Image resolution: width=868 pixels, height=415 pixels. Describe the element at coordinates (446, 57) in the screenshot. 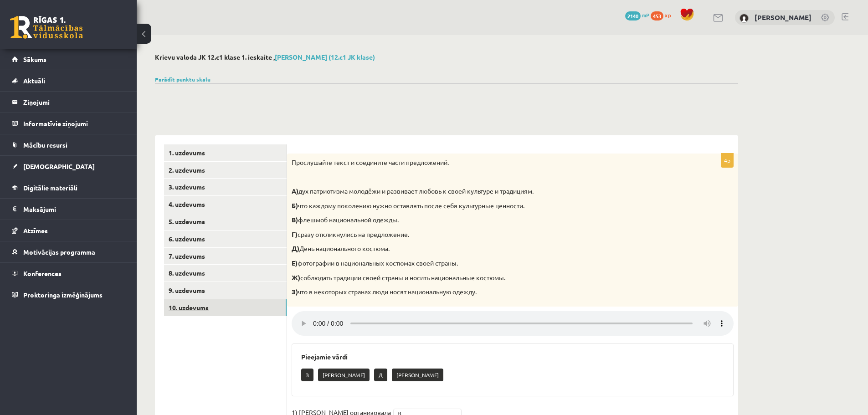

I see `h2: Krievu valoda JK 12.c1 klase 1. ieskaite ,` at that location.